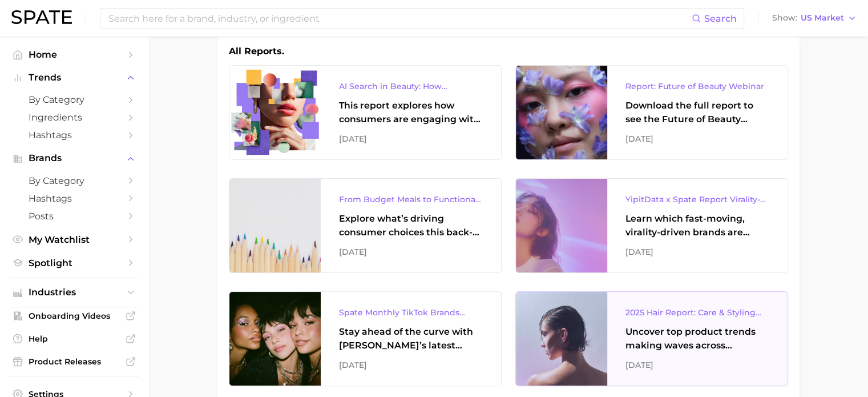  Describe the element at coordinates (74, 263) in the screenshot. I see `a: Spotlight` at that location.